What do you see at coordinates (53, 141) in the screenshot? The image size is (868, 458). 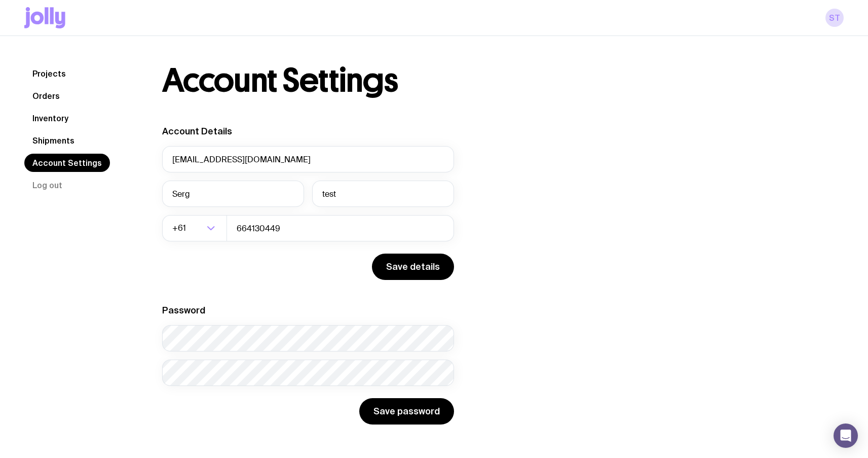 I see `a: Shipments` at bounding box center [53, 141].